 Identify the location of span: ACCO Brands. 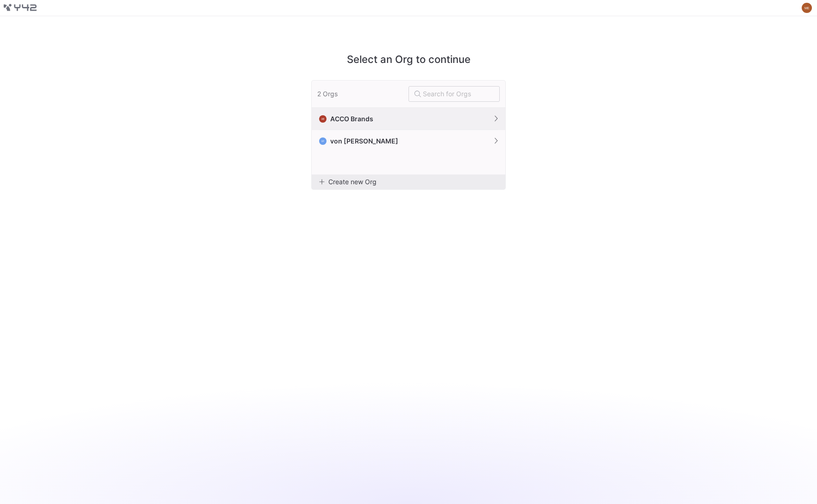
(351, 119).